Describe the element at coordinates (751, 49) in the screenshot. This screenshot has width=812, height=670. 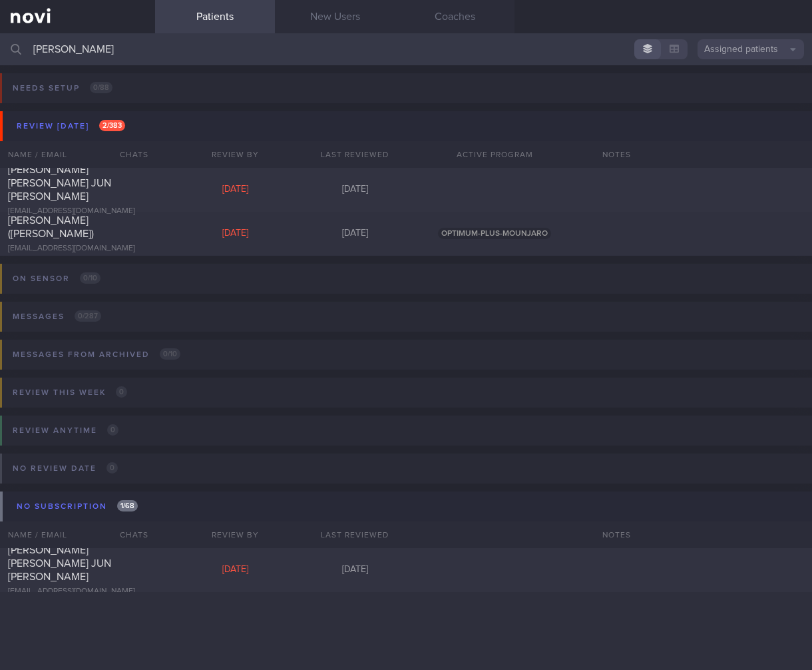
I see `button: Assigned patients` at that location.